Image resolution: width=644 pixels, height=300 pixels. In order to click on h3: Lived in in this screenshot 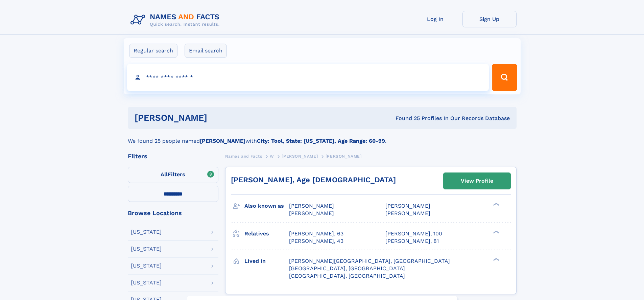, I will do `click(267, 261)`.